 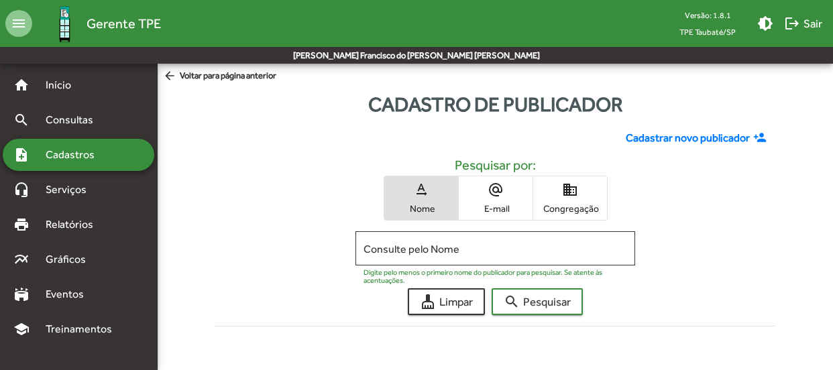 What do you see at coordinates (802, 23) in the screenshot?
I see `span: Sair` at bounding box center [802, 23].